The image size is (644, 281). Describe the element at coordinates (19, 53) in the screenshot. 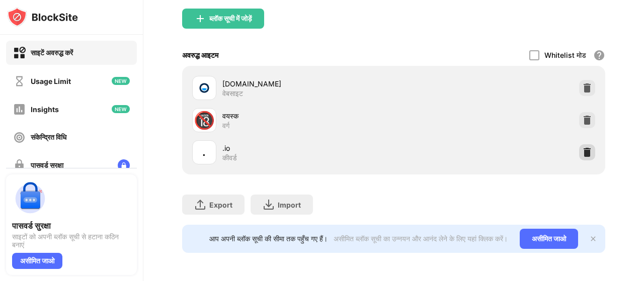

I see `img: block-on.svg` at that location.